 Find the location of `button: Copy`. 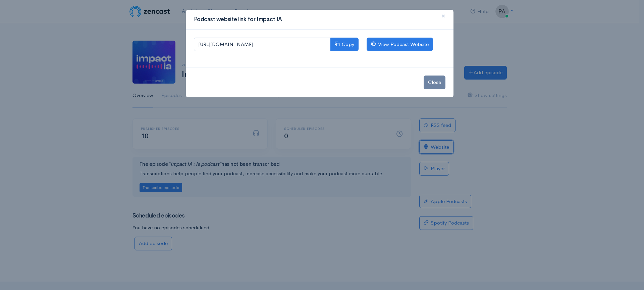

button: Copy is located at coordinates (344, 44).